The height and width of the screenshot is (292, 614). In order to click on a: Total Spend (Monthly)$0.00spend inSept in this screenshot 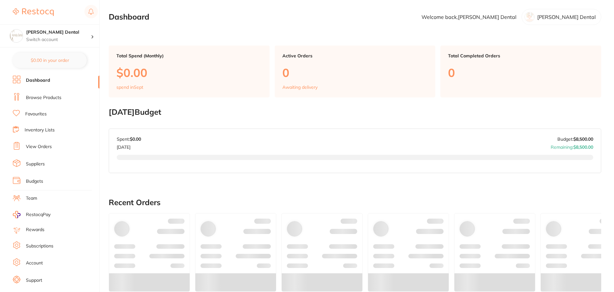, I will do `click(189, 71)`.